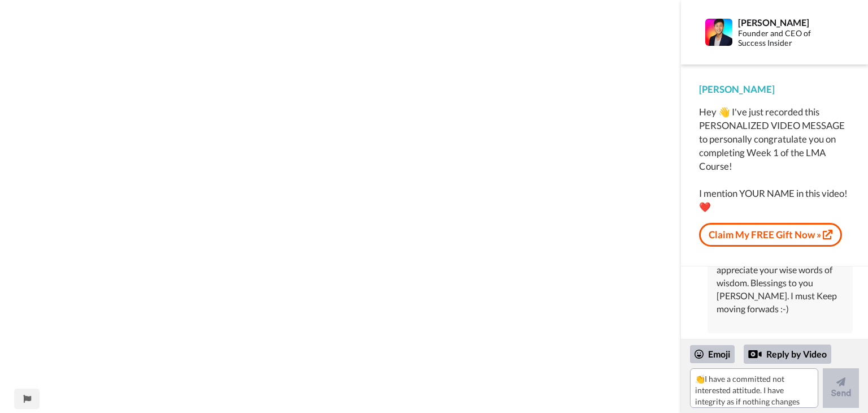 The image size is (868, 413). I want to click on button: Send, so click(841, 388).